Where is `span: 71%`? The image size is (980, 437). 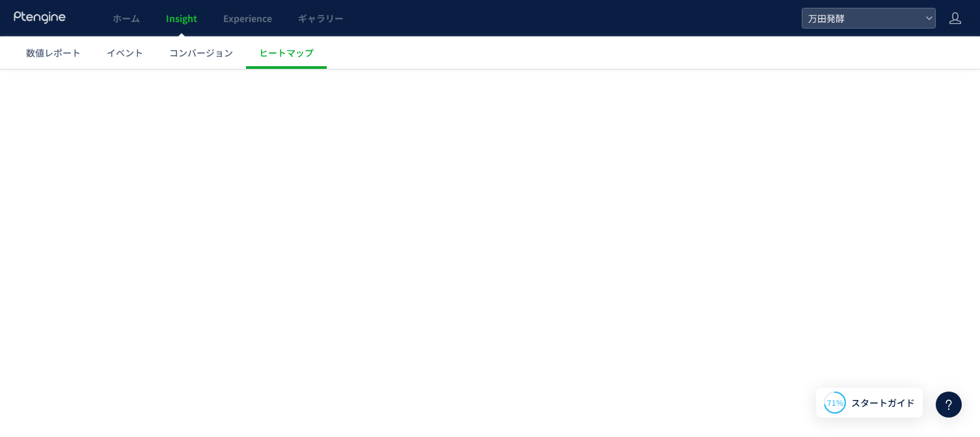 span: 71% is located at coordinates (834, 402).